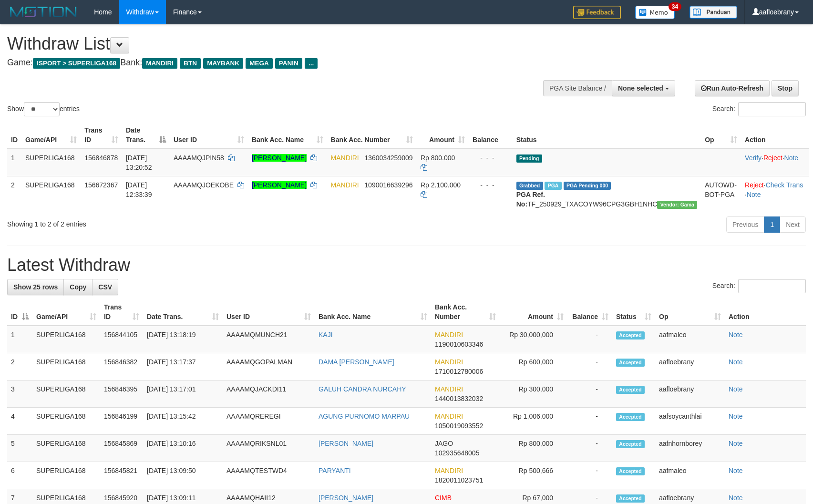 This screenshot has width=813, height=504. I want to click on span: MEGA, so click(259, 63).